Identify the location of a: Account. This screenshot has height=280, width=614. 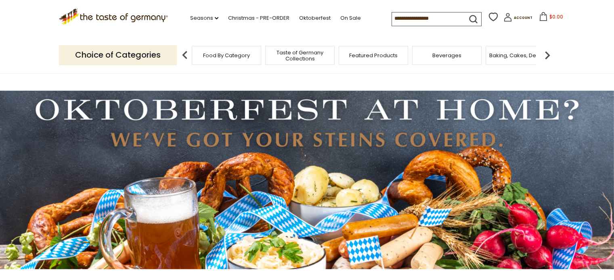
(518, 19).